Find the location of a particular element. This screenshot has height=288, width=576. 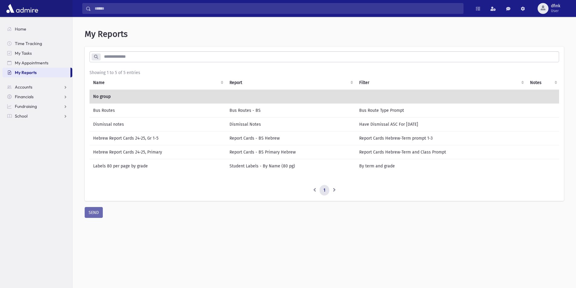

div: Showing 1 to 5 of 5 entries is located at coordinates (324, 73).